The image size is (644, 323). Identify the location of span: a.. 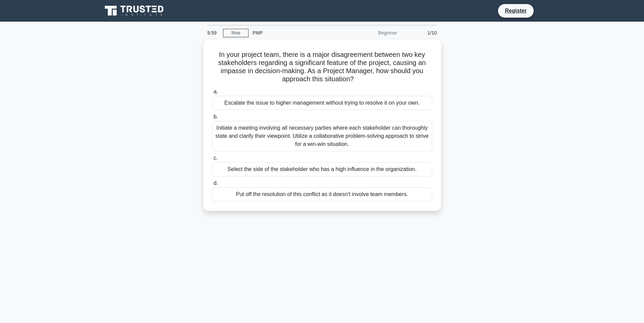
(216, 92).